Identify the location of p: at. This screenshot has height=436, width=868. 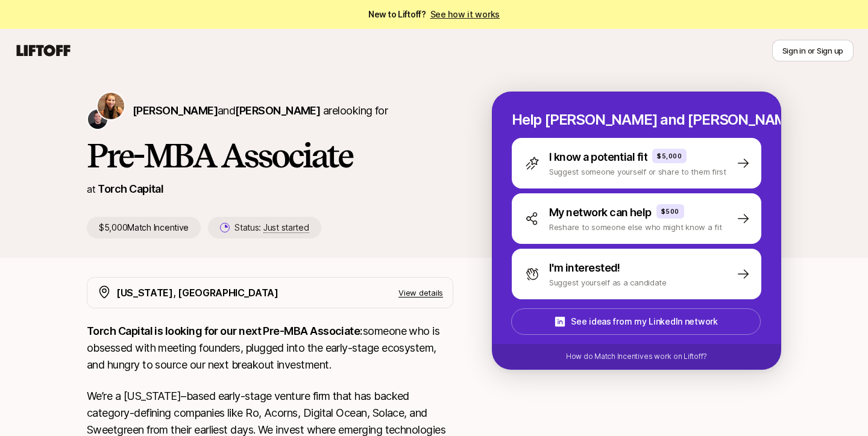
(91, 189).